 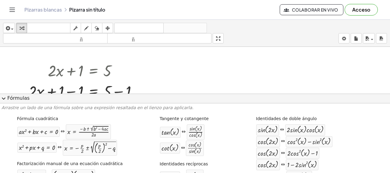 I want to click on font: Acceso, so click(x=361, y=9).